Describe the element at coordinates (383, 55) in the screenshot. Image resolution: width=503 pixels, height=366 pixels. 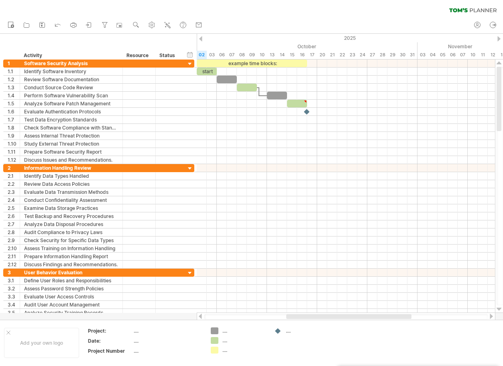
I see `div: Tuesday, 28 October 2025` at that location.